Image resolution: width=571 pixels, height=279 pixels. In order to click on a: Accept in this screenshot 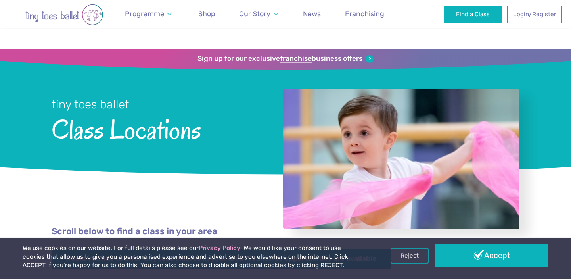, I will do `click(492, 255)`.